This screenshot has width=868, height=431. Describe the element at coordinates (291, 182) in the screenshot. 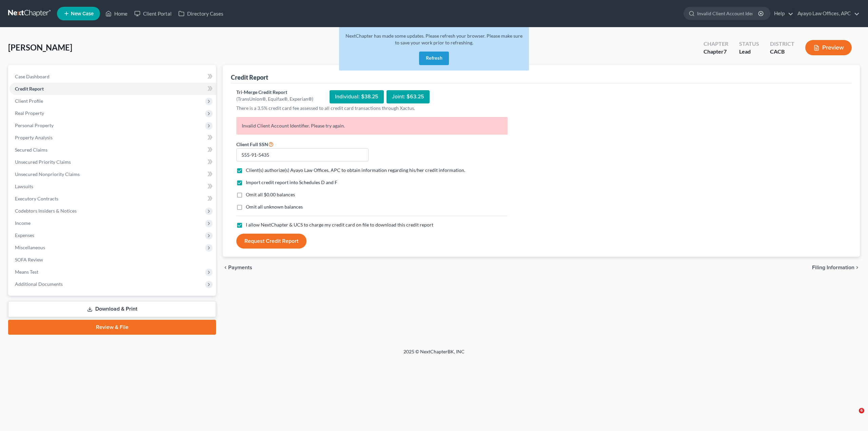

I see `span: Import credit report into Schedules D and F` at that location.